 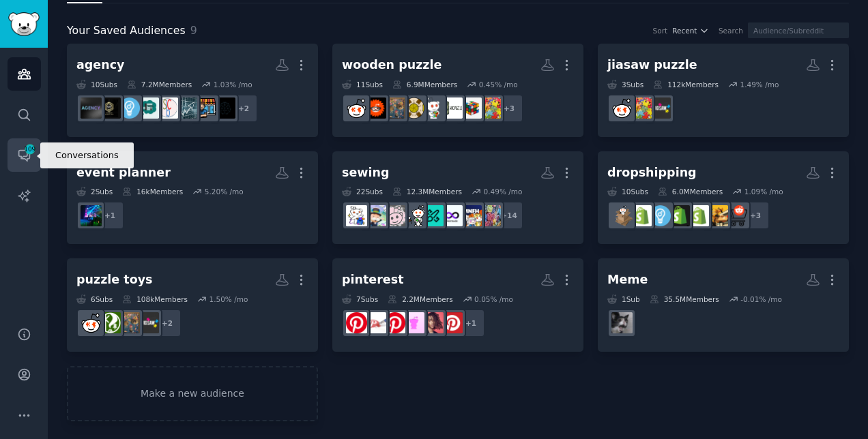 What do you see at coordinates (798, 30) in the screenshot?
I see `input: Audience/Subreddit` at bounding box center [798, 30].